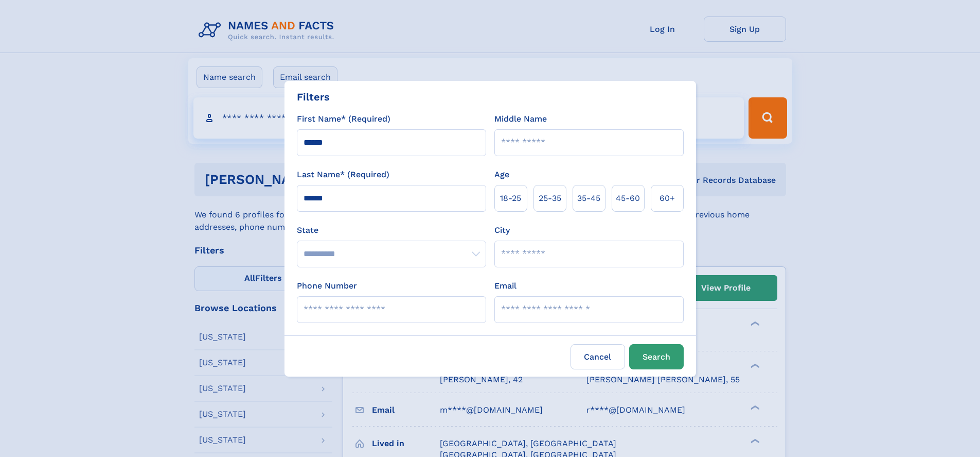 The height and width of the screenshot is (457, 980). What do you see at coordinates (343, 174) in the screenshot?
I see `label: Last Name* (Required)` at bounding box center [343, 174].